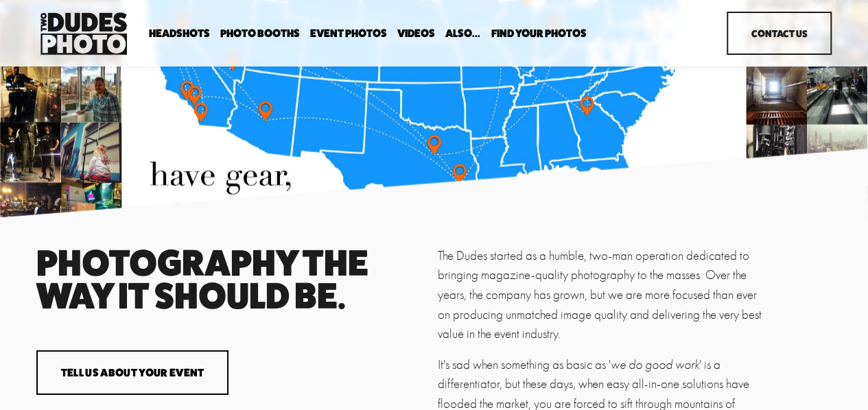 The width and height of the screenshot is (868, 410). I want to click on a: Videos, so click(416, 33).